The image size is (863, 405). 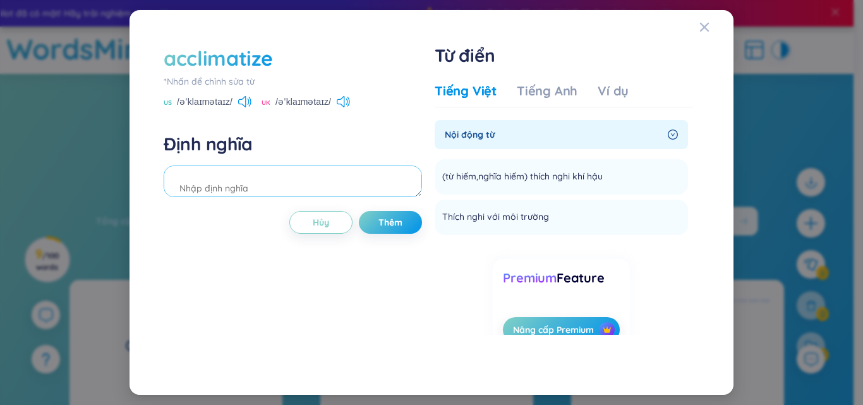 I want to click on span: UK, so click(x=266, y=103).